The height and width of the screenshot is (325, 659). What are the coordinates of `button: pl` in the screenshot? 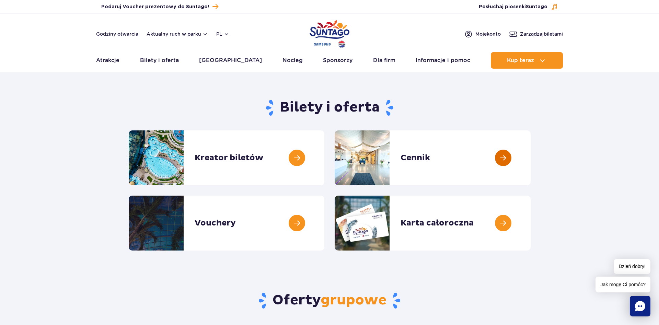 It's located at (223, 34).